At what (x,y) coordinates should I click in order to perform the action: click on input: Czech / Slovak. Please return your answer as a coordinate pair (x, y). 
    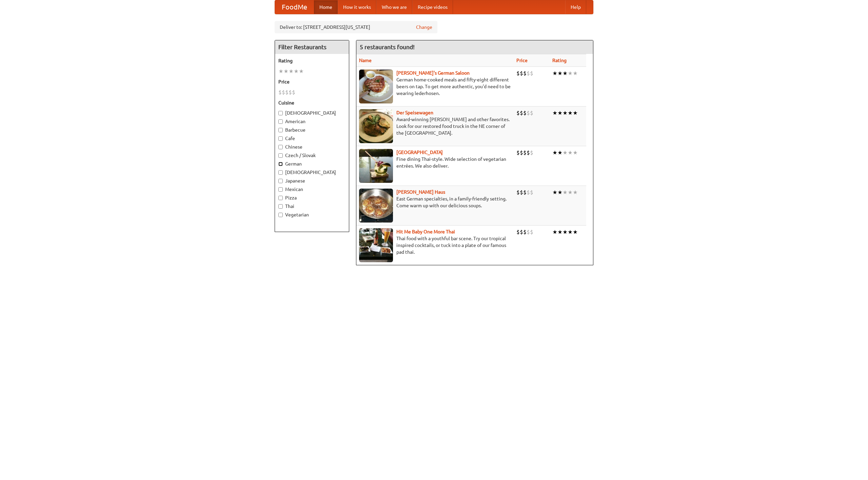
    Looking at the image, I should click on (280, 156).